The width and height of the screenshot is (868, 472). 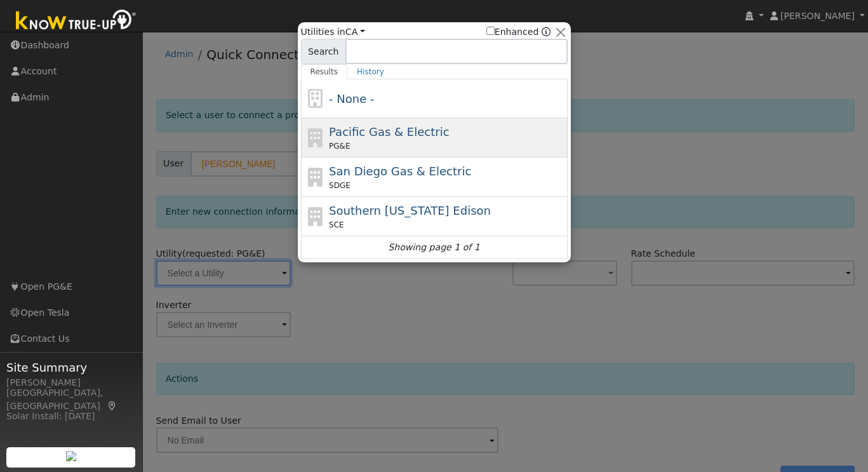 I want to click on span: SCE, so click(x=337, y=225).